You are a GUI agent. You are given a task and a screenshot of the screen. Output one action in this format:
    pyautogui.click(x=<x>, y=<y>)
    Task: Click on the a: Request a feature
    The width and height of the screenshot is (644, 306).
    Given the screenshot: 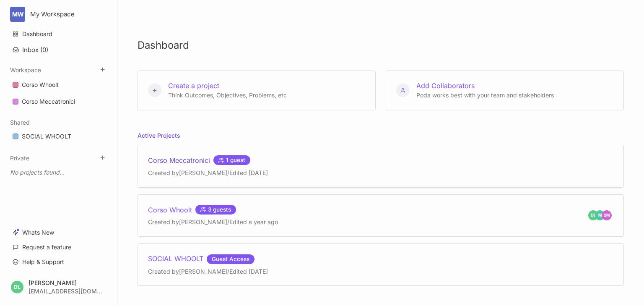 What is the action you would take?
    pyautogui.click(x=58, y=247)
    